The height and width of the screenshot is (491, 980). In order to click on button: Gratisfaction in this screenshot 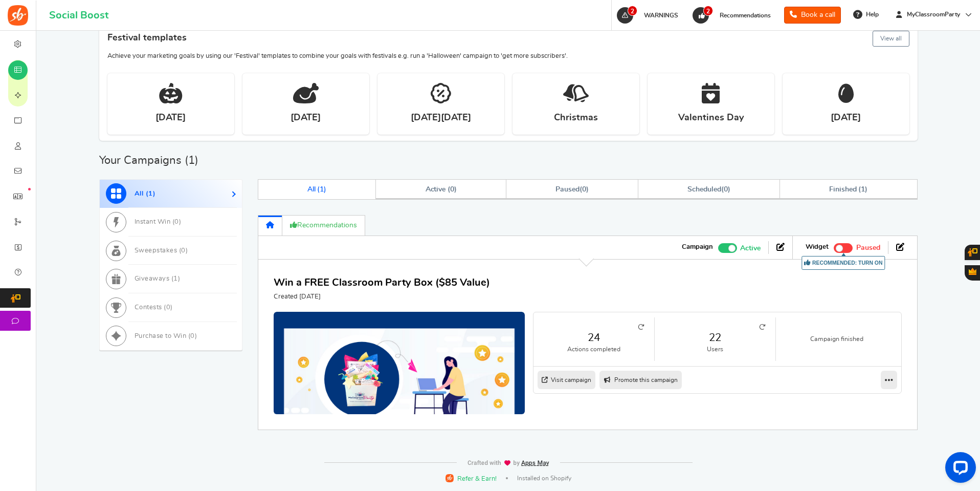, I will do `click(972, 273)`.